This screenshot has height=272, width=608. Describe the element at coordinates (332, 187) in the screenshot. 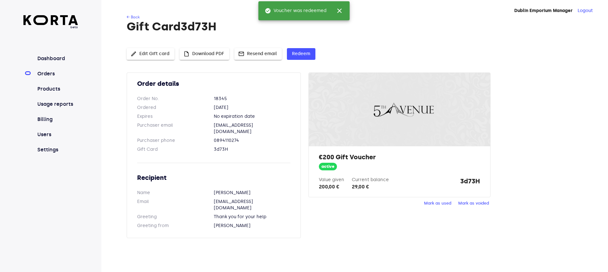

I see `div: 200,00 €` at that location.